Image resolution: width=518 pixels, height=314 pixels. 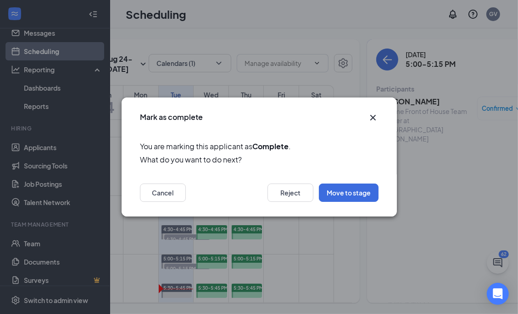 What do you see at coordinates (497, 294) in the screenshot?
I see `div: Open Intercom Messenger` at bounding box center [497, 294].